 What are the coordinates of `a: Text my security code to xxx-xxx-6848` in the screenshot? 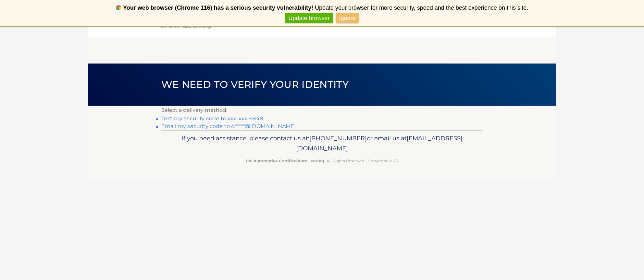 It's located at (212, 118).